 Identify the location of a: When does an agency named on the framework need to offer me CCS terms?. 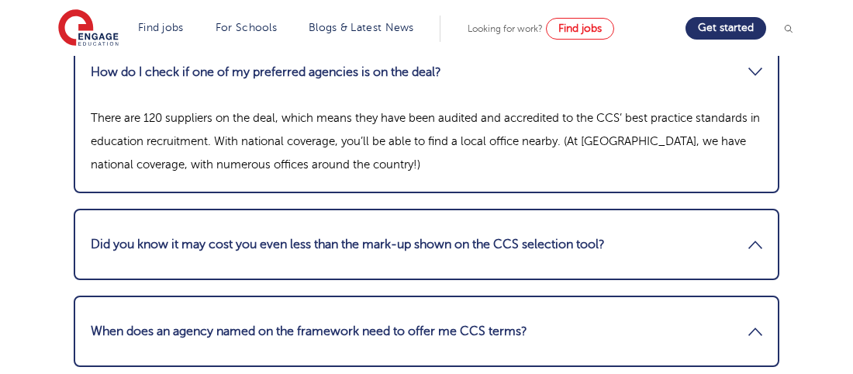
(427, 331).